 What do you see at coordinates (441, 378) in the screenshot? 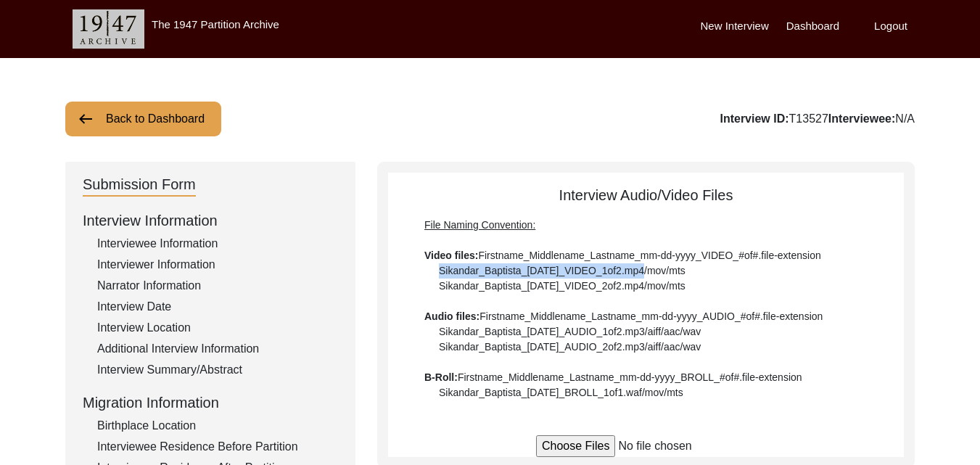
I see `b: B-Roll:` at bounding box center [441, 378].